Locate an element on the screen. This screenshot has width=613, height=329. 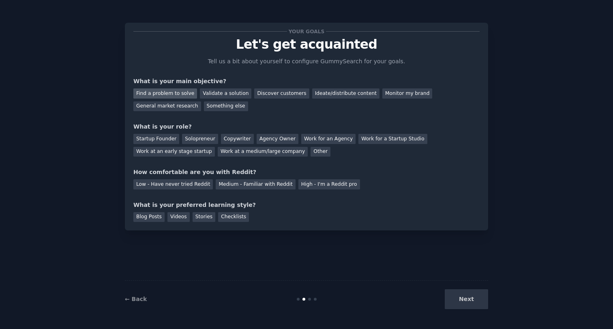
div: Checklists is located at coordinates (234, 217).